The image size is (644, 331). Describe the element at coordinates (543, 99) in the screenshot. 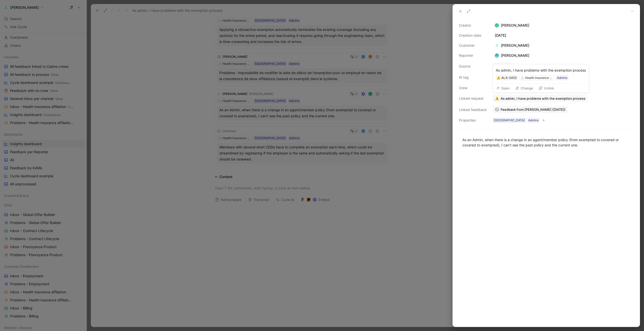

I see `span: As admin, I have problems with the exemption process` at that location.